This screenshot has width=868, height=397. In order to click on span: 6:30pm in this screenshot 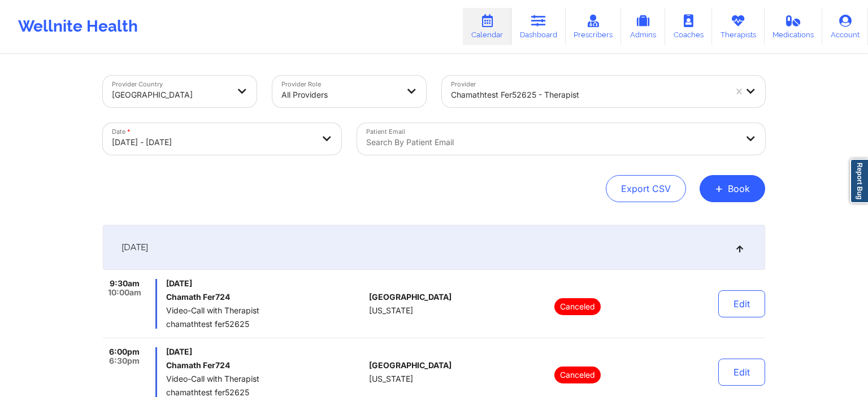, I will do `click(124, 361)`.